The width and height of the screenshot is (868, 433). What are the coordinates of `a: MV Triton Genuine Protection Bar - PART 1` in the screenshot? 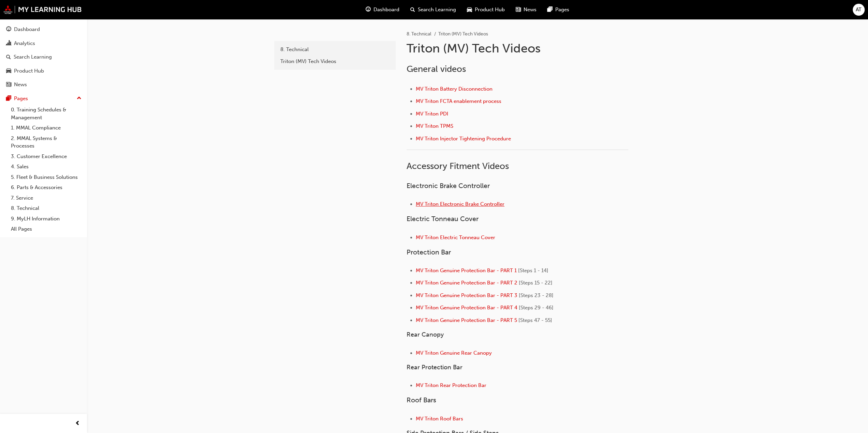 It's located at (467, 270).